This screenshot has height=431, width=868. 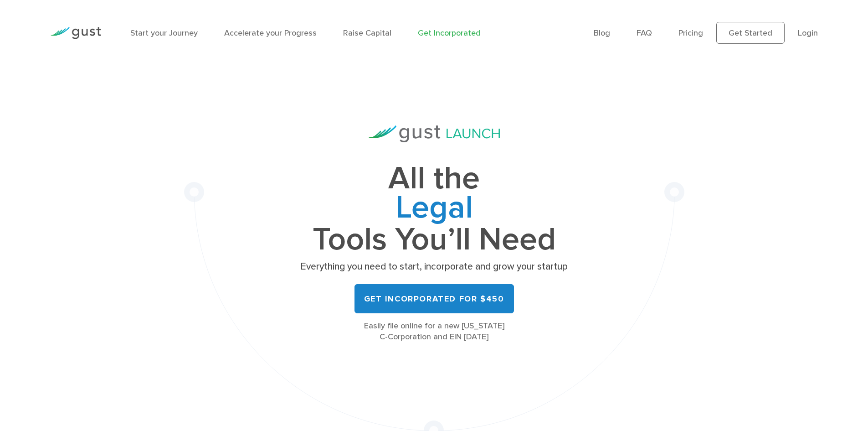 What do you see at coordinates (449, 33) in the screenshot?
I see `a: Get Incorporated` at bounding box center [449, 33].